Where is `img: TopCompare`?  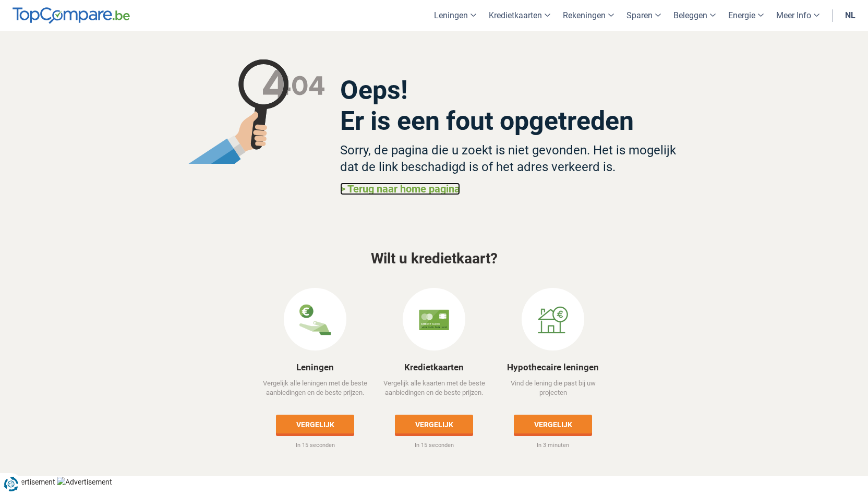 img: TopCompare is located at coordinates (71, 15).